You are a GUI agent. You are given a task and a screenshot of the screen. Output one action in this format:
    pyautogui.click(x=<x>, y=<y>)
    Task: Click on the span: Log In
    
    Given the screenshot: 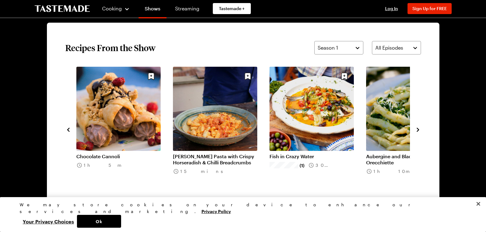 What is the action you would take?
    pyautogui.click(x=392, y=8)
    